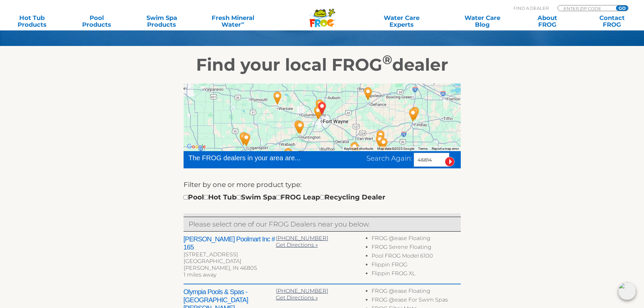 The image size is (644, 308). I want to click on div: Leslie's Poolmart Inc # 165 - 1 miles away., so click(322, 109).